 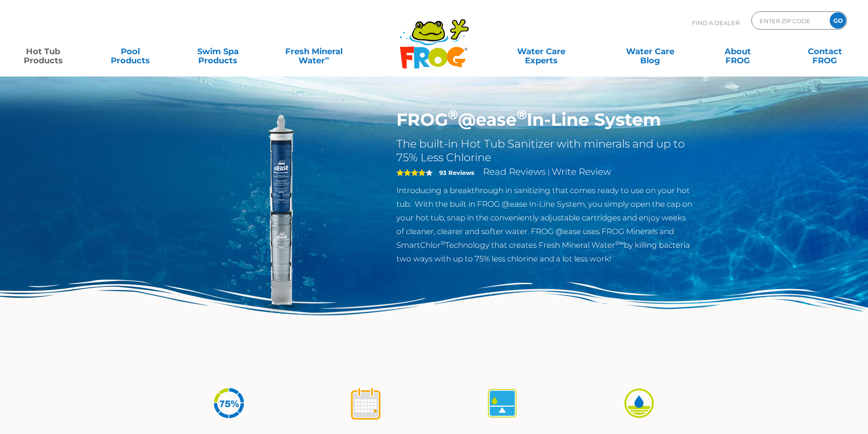 I want to click on span: 4, so click(x=411, y=172).